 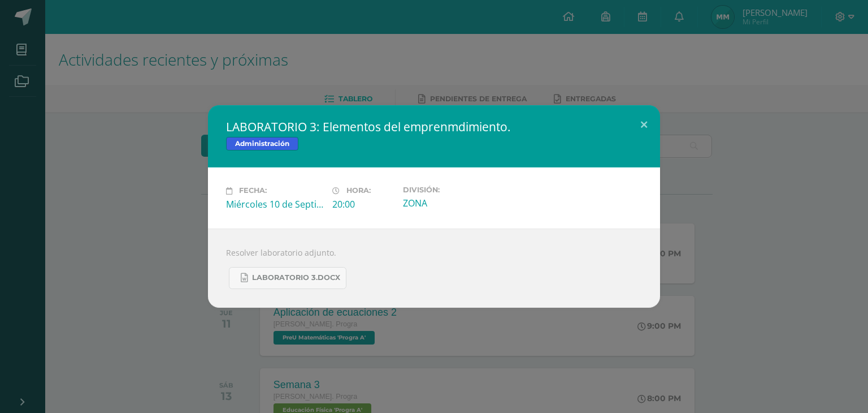 What do you see at coordinates (434, 268) in the screenshot?
I see `div: Resolver laboratorio adjunto.` at bounding box center [434, 268].